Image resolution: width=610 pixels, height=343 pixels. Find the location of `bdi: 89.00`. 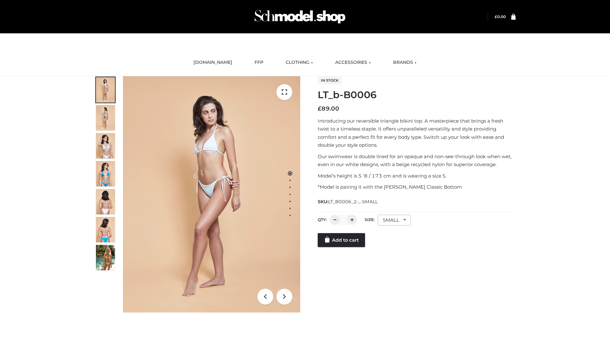

bdi: 89.00 is located at coordinates (329, 109).